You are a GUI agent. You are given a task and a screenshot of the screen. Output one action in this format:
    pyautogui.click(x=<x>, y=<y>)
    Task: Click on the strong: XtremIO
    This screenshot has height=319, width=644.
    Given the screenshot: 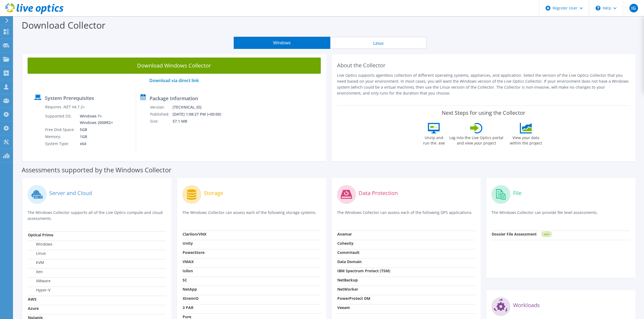 What is the action you would take?
    pyautogui.click(x=190, y=299)
    